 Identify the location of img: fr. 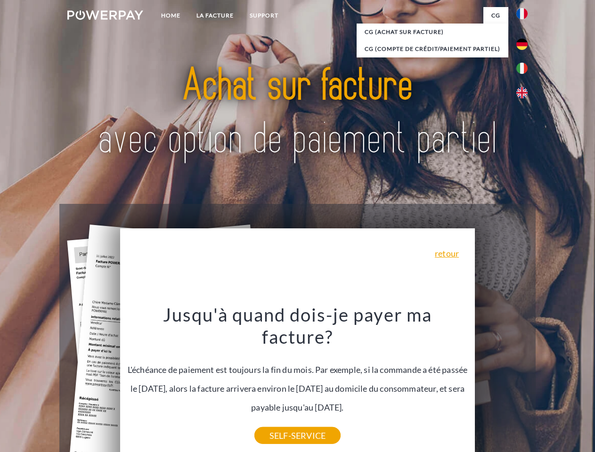
(522, 14).